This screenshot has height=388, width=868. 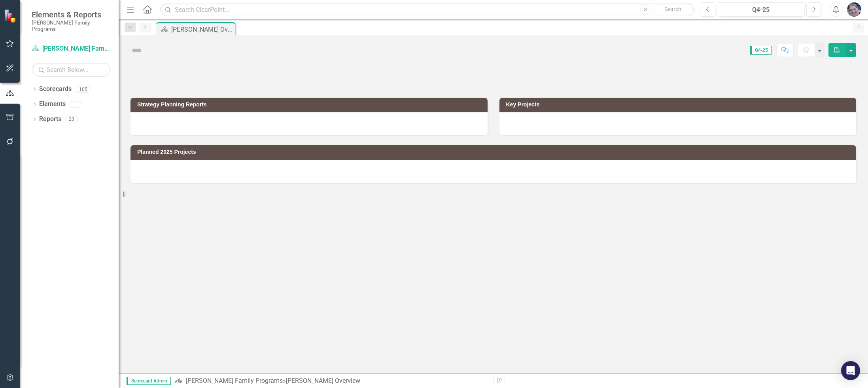 What do you see at coordinates (761, 10) in the screenshot?
I see `div: Q4-25` at bounding box center [761, 10].